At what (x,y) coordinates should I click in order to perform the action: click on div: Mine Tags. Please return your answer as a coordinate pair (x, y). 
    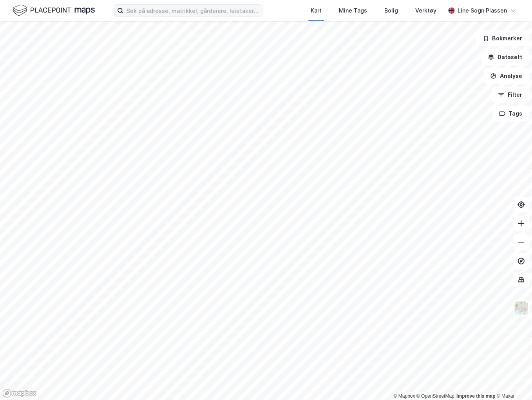
    Looking at the image, I should click on (353, 11).